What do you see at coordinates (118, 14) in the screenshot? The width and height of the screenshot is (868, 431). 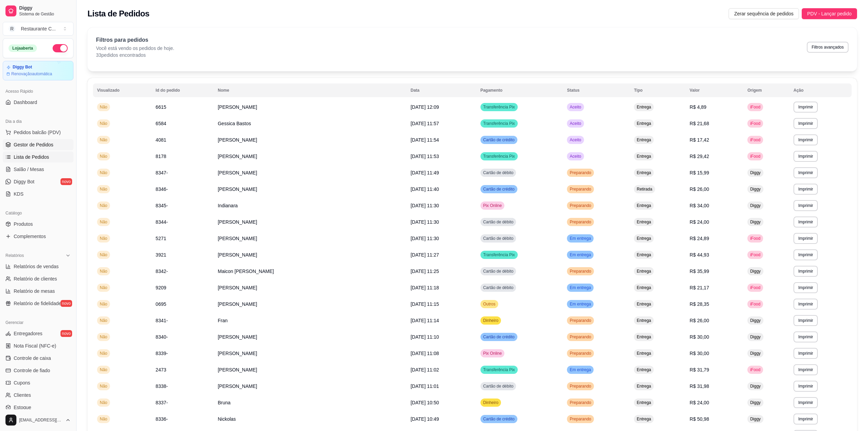 I see `h2: Lista de Pedidos` at bounding box center [118, 14].